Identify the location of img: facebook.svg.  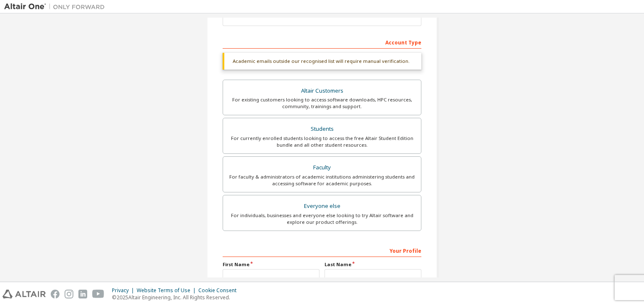
(55, 294).